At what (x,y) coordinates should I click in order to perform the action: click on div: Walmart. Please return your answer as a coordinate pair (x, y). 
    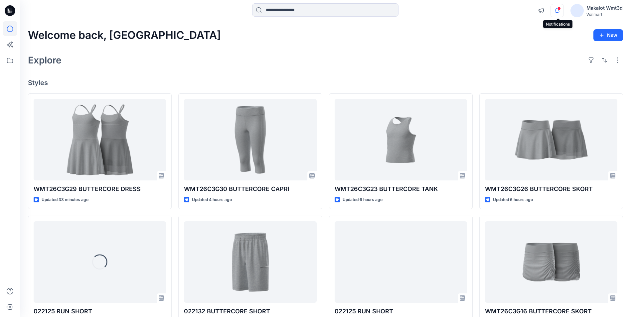
    Looking at the image, I should click on (604, 14).